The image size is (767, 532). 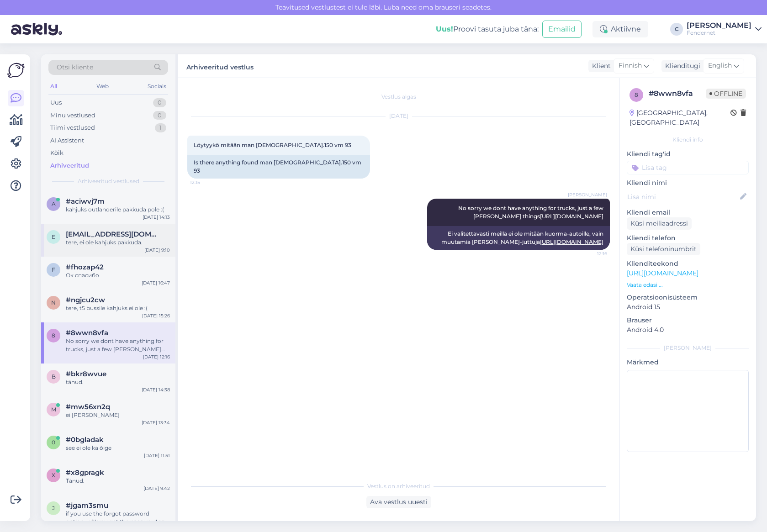 I want to click on span: #x8gpragk, so click(x=85, y=473).